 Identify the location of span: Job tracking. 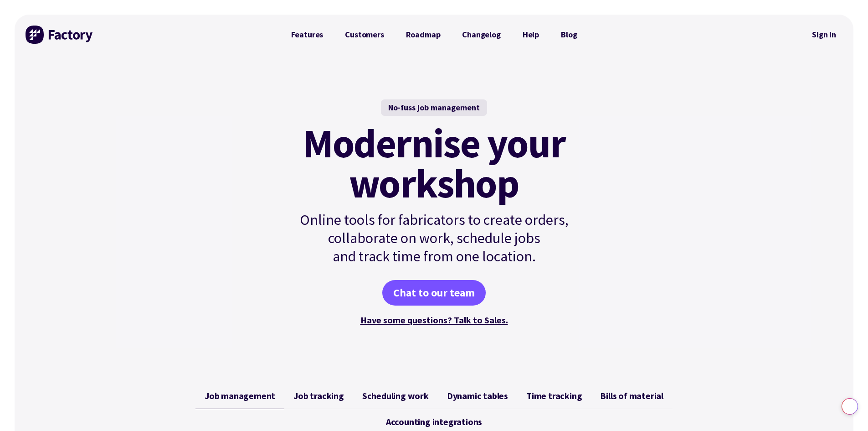
(318, 396).